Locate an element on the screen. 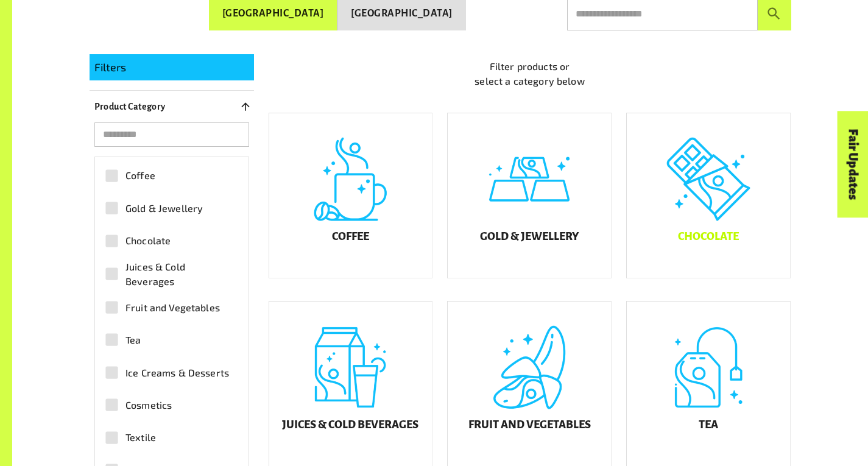  span: Cosmetics is located at coordinates (148, 405).